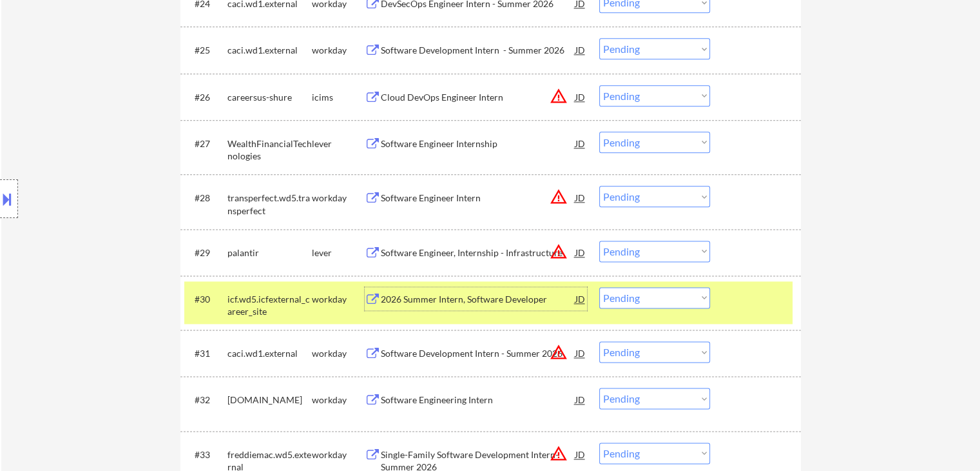 The width and height of the screenshot is (980, 471). What do you see at coordinates (478, 144) in the screenshot?
I see `div: Software Engineer Internship` at bounding box center [478, 144].